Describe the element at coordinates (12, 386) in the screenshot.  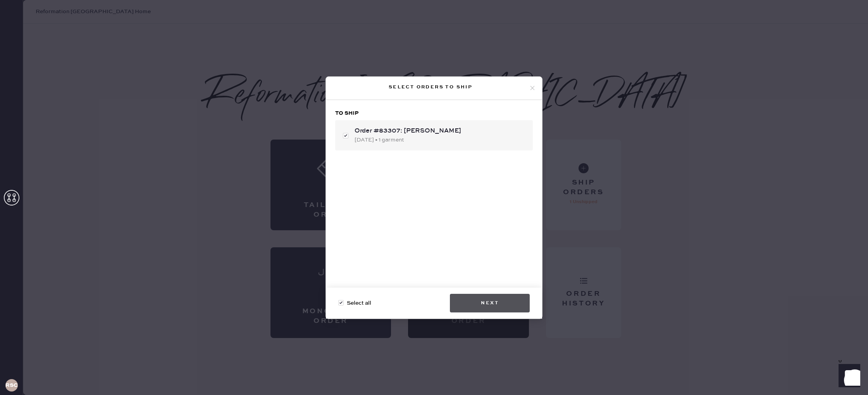
I see `h3: RSCA` at that location.